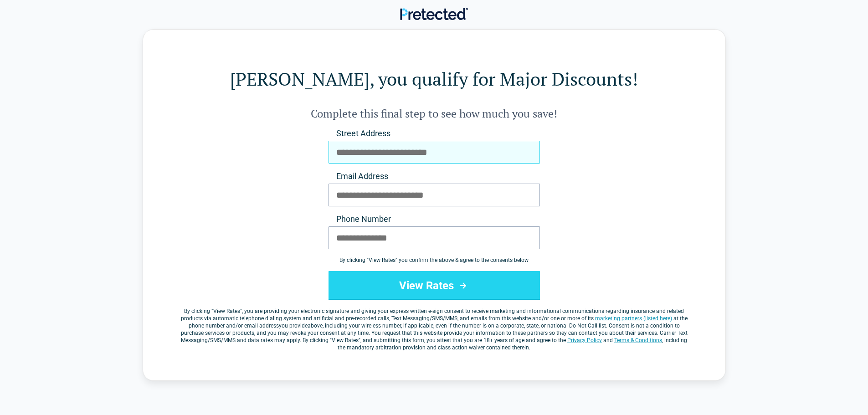 The image size is (868, 415). I want to click on label: By clicking " ", you are providing your electronic signature and giving your express written e-si..., so click(434, 329).